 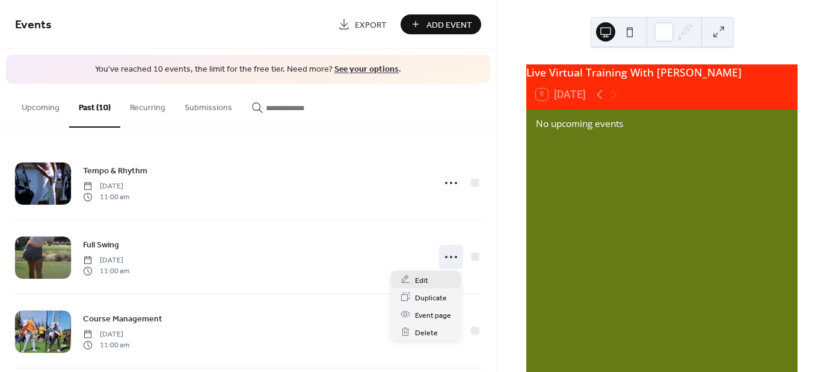 What do you see at coordinates (422, 280) in the screenshot?
I see `span: Edit` at bounding box center [422, 280].